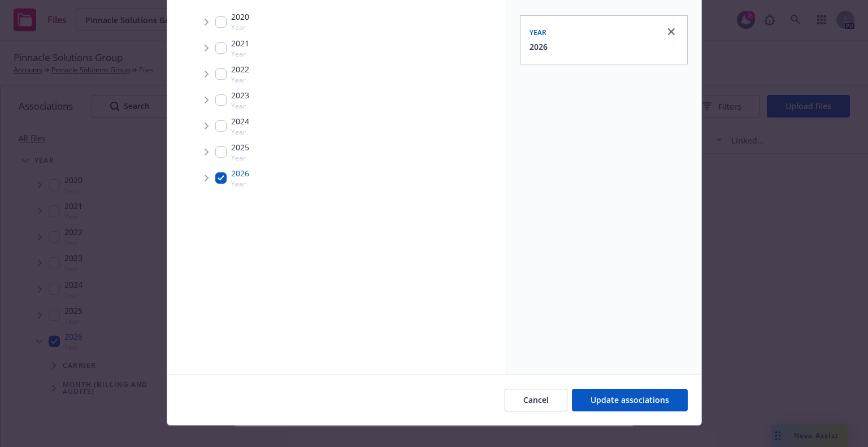  Describe the element at coordinates (240, 121) in the screenshot. I see `span: 2024` at that location.